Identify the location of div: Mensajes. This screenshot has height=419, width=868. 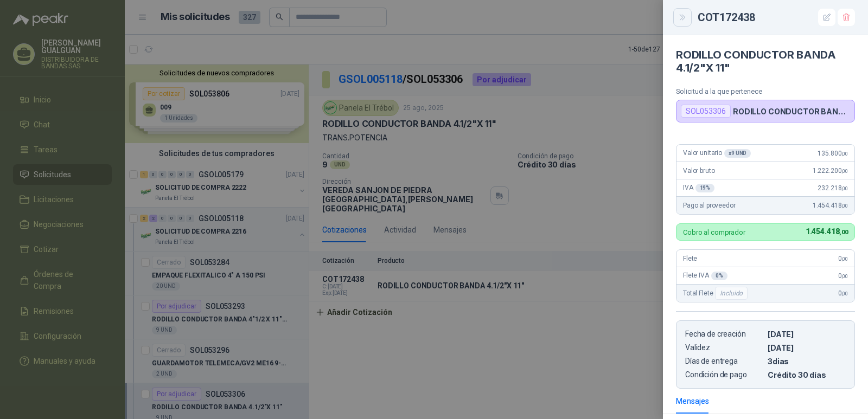
(693, 401).